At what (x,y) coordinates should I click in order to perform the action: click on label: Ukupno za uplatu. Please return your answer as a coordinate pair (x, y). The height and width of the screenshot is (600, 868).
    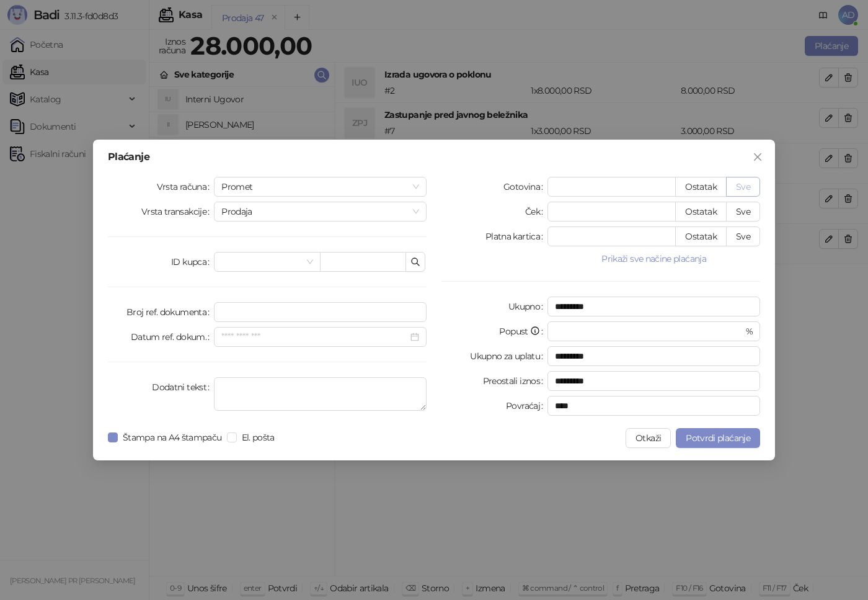
    Looking at the image, I should click on (509, 356).